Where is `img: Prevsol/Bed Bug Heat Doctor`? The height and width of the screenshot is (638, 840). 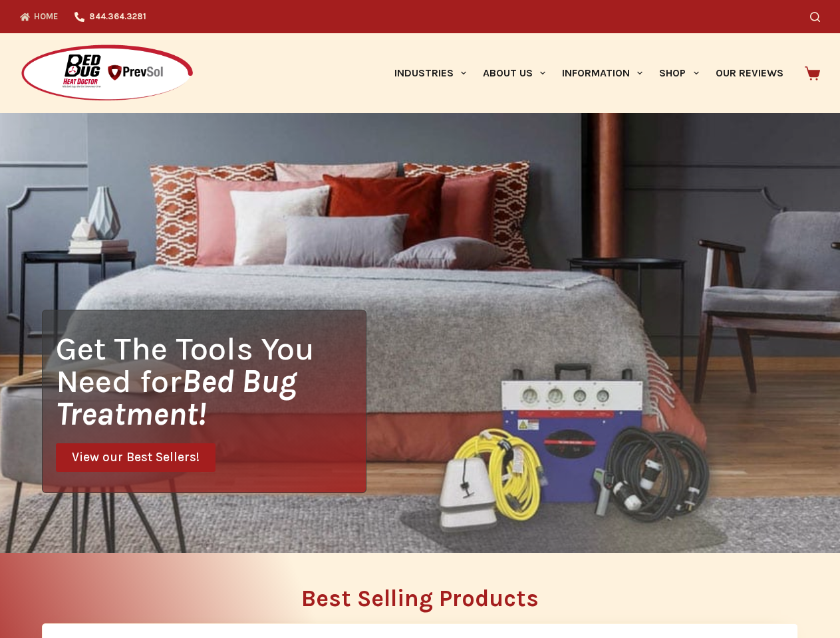 img: Prevsol/Bed Bug Heat Doctor is located at coordinates (107, 74).